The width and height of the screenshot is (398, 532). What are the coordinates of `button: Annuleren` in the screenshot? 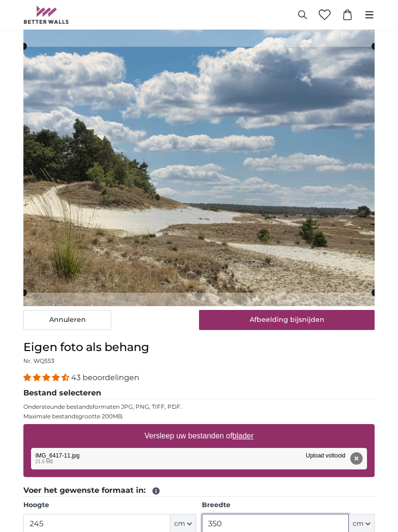 It's located at (67, 320).